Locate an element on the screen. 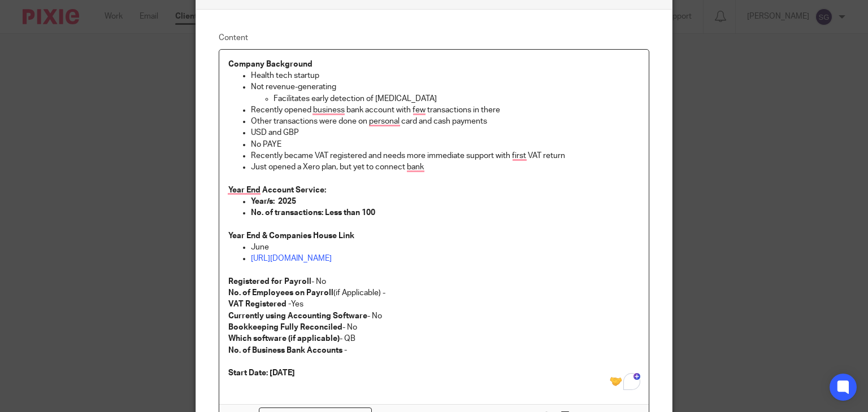 The height and width of the screenshot is (412, 868). strong: Currently using Accounting Software is located at coordinates (298, 316).